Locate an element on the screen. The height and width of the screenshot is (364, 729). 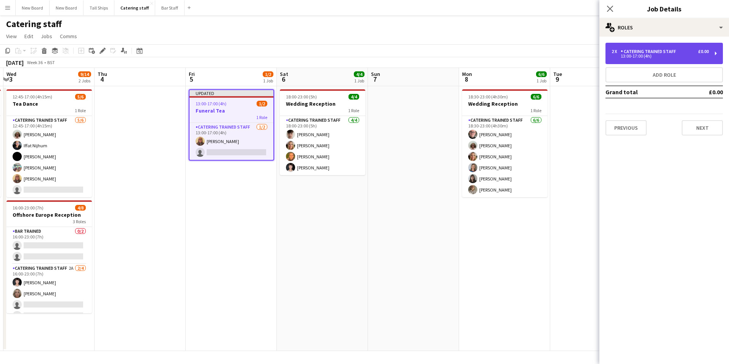
span: 5 is located at coordinates (191, 79).